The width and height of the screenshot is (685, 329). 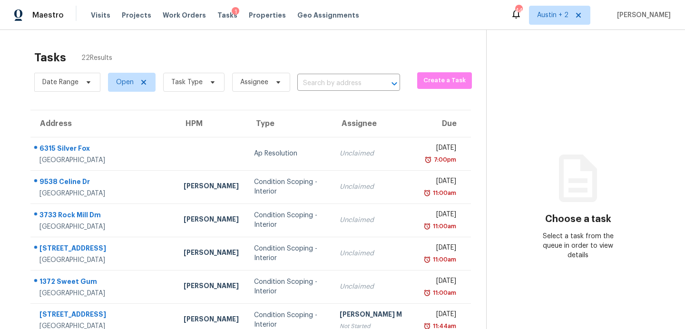 I want to click on span: Geo Assignments, so click(x=328, y=15).